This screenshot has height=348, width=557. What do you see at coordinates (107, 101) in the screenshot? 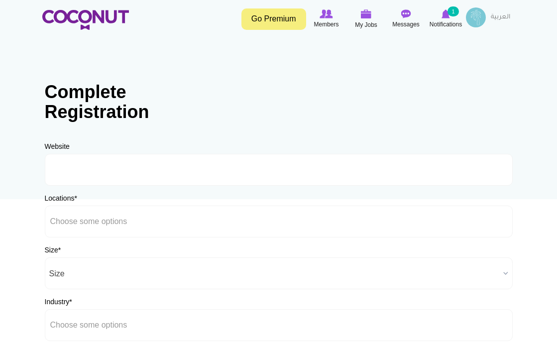
I see `h1: Complete Registration` at bounding box center [107, 101].